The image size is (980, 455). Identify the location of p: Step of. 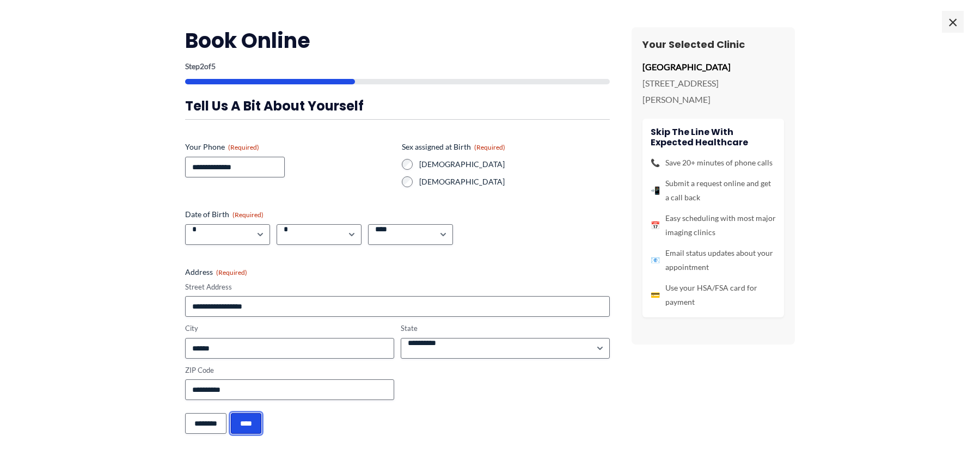
(398, 67).